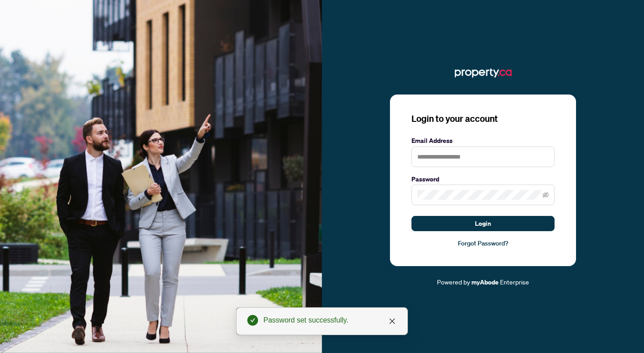 This screenshot has height=353, width=644. I want to click on a: Forgot Password?, so click(483, 243).